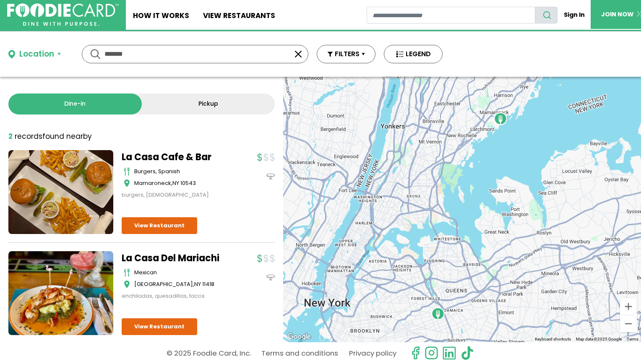 This screenshot has width=641, height=364. I want to click on div: burgers, spanish, so click(181, 172).